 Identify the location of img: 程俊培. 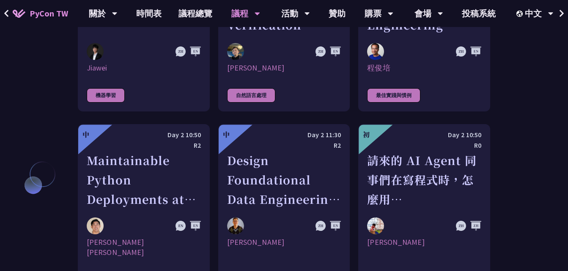
(375, 52).